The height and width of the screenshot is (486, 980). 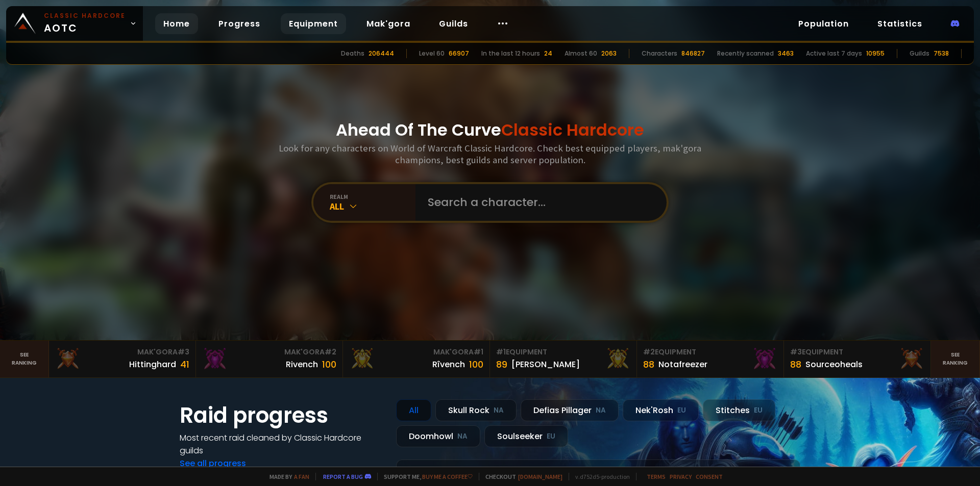 I want to click on div: Recently scanned, so click(x=745, y=54).